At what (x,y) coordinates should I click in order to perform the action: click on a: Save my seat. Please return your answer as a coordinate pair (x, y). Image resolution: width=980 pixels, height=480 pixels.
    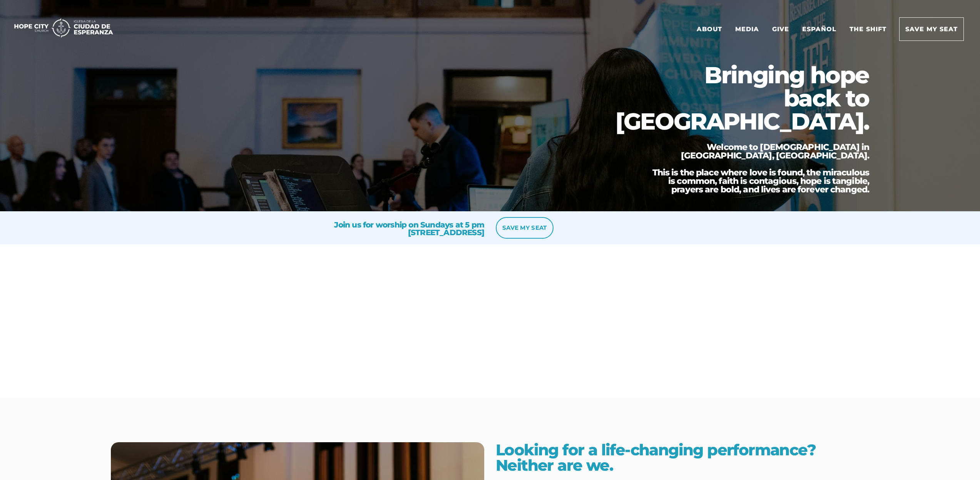
    Looking at the image, I should click on (932, 29).